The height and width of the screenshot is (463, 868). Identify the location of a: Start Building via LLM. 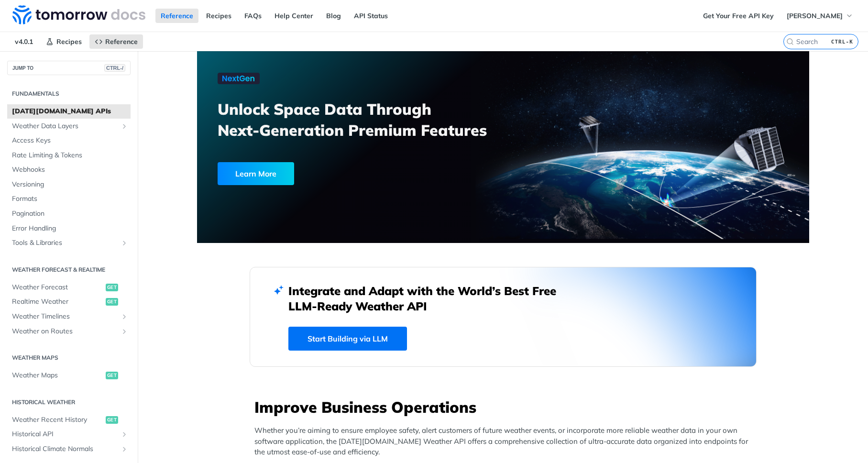
(348, 339).